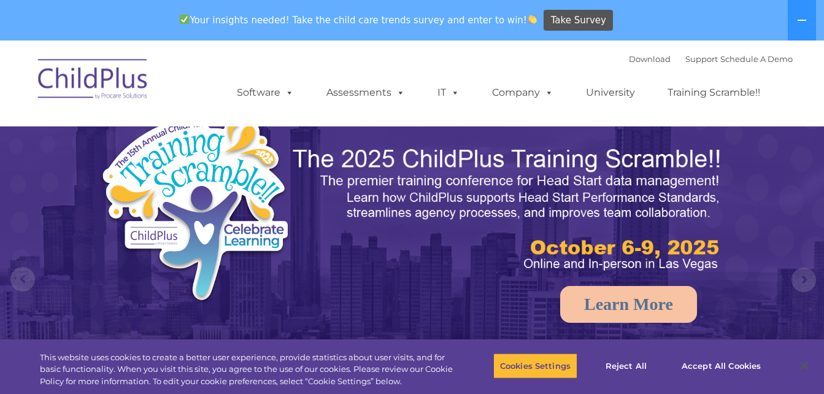 The image size is (824, 394). What do you see at coordinates (721, 366) in the screenshot?
I see `button: Accept All Cookies` at bounding box center [721, 366].